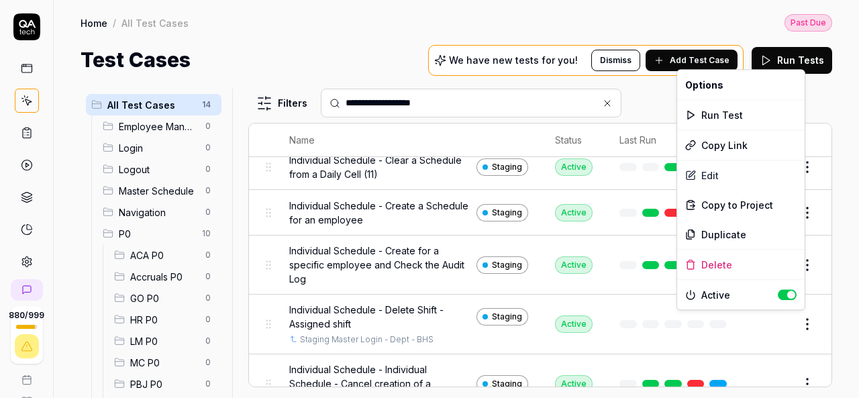 Image resolution: width=859 pixels, height=398 pixels. I want to click on div: Delete, so click(741, 264).